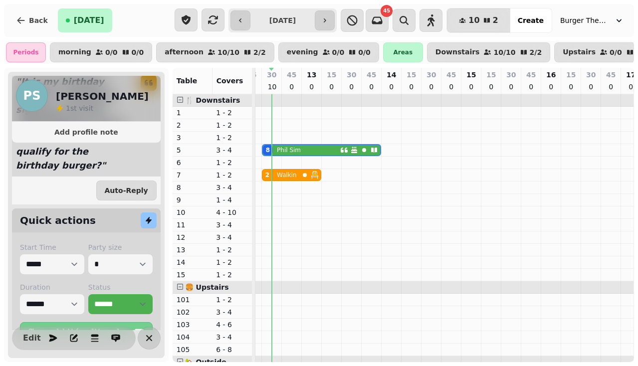 This screenshot has height=366, width=638. Describe the element at coordinates (329, 52) in the screenshot. I see `button: evening0/00/0` at that location.